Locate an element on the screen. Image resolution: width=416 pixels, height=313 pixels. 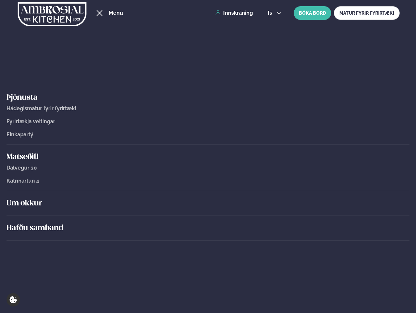
button: is is located at coordinates (275, 13).